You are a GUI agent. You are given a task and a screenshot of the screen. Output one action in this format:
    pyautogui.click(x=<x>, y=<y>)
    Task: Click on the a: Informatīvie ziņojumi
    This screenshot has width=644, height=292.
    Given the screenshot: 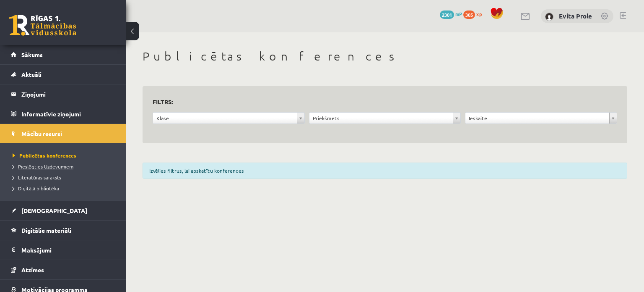 What is the action you would take?
    pyautogui.click(x=63, y=114)
    